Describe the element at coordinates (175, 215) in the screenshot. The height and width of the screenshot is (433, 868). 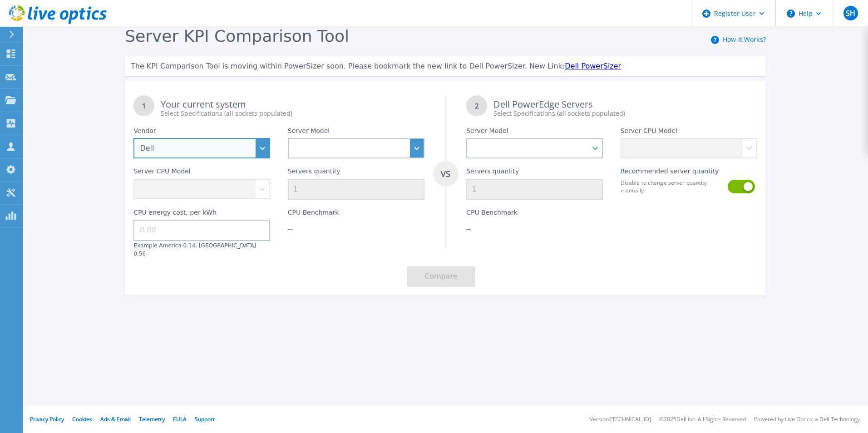
I see `label: CPU energy cost, per kWh` at that location.